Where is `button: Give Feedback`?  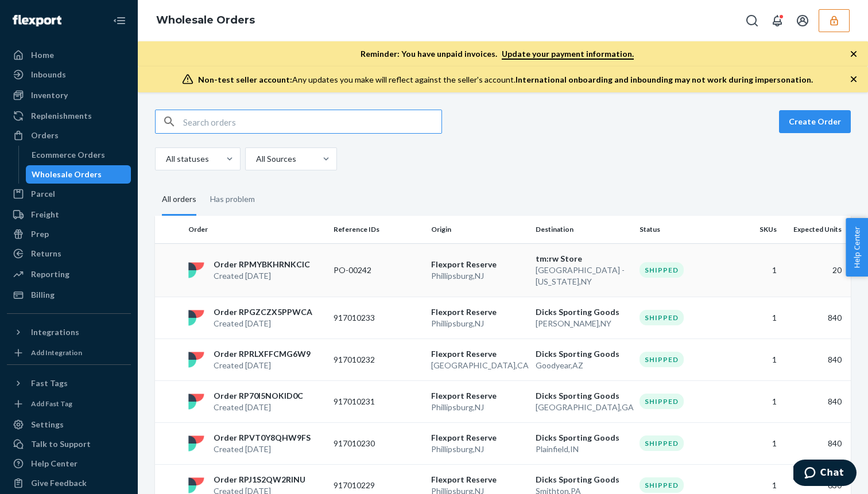
button: Give Feedback is located at coordinates (69, 483).